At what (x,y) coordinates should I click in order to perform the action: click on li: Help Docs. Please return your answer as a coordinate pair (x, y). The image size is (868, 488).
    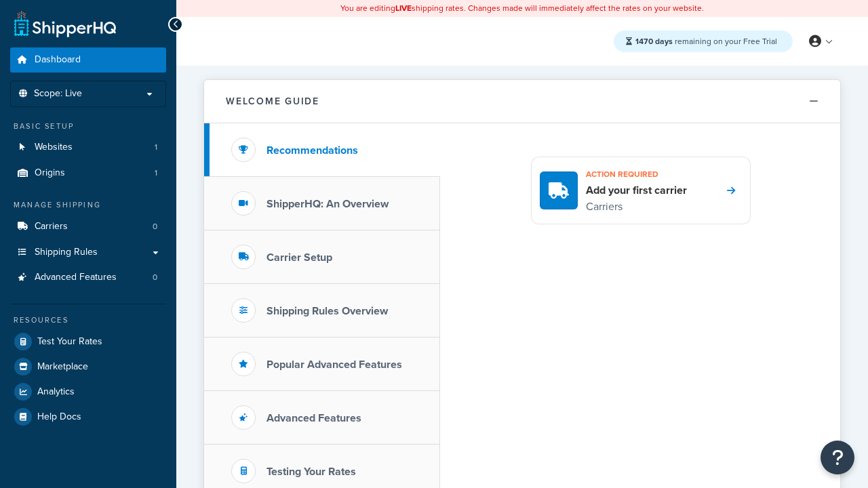
    Looking at the image, I should click on (88, 417).